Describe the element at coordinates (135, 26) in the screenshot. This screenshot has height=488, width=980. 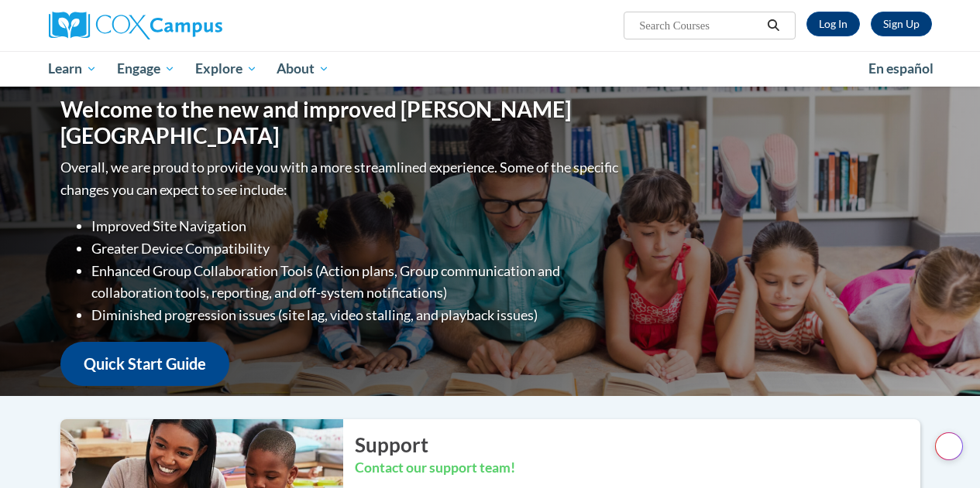
I see `img: Cox Campus` at that location.